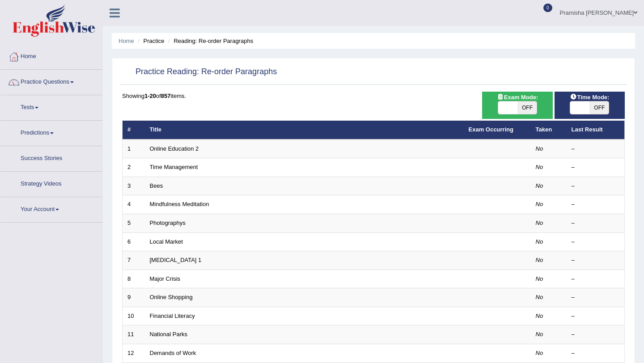  Describe the element at coordinates (517, 97) in the screenshot. I see `span: Exam Mode:` at that location.